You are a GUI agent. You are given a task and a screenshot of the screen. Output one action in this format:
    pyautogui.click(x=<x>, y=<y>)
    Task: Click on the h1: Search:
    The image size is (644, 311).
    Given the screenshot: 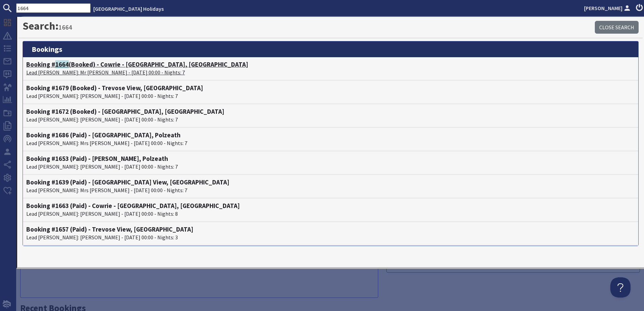 What is the action you would take?
    pyautogui.click(x=308, y=26)
    